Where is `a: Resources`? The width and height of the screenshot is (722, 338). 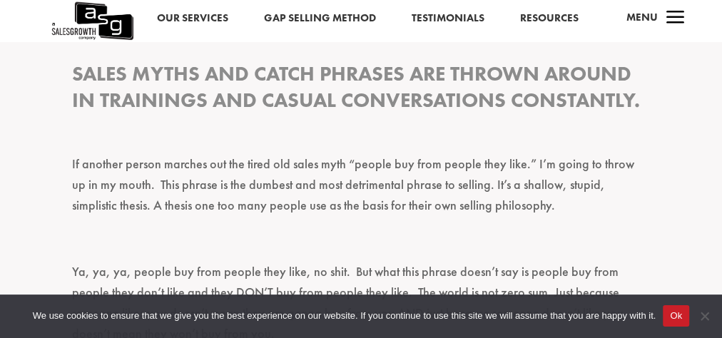 a: Resources is located at coordinates (549, 19).